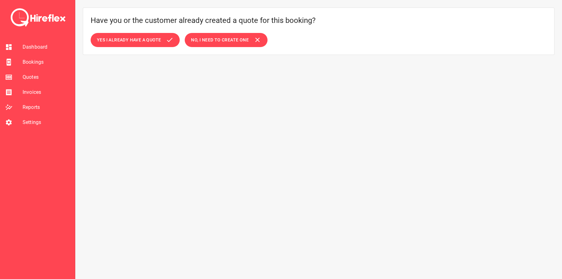 This screenshot has height=279, width=562. Describe the element at coordinates (135, 40) in the screenshot. I see `button: Yes I already have a quote` at that location.